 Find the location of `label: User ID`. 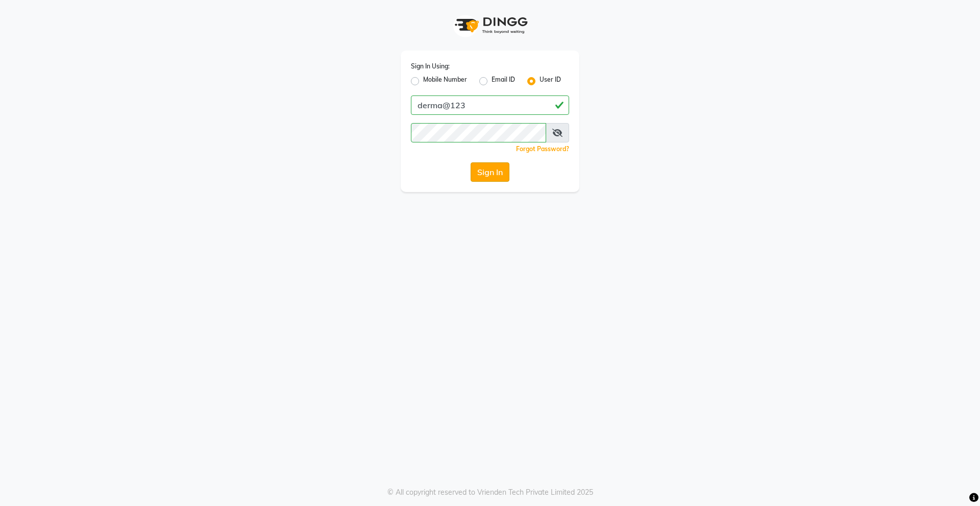

label: User ID is located at coordinates (550, 82).